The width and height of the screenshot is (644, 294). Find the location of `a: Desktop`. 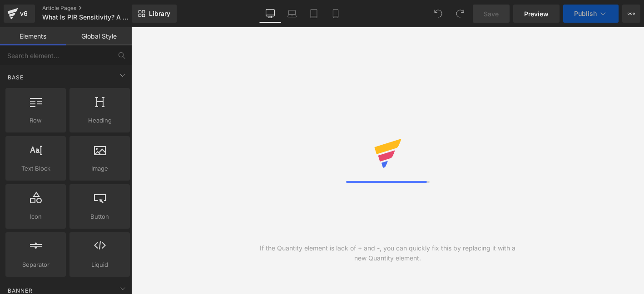

a: Desktop is located at coordinates (270, 14).